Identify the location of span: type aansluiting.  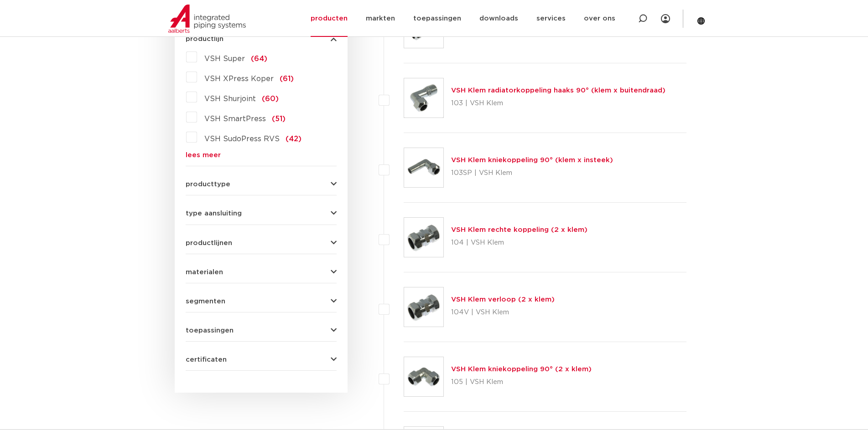
(214, 214).